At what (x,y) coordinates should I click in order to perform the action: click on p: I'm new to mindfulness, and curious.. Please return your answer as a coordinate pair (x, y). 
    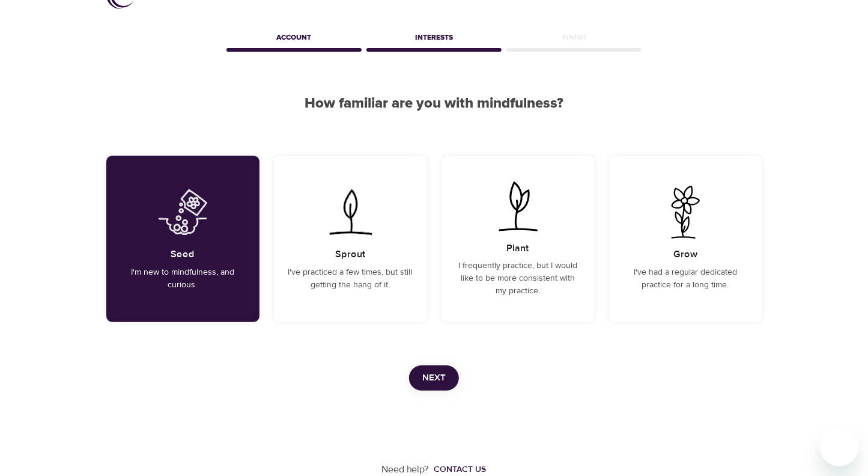
    Looking at the image, I should click on (183, 279).